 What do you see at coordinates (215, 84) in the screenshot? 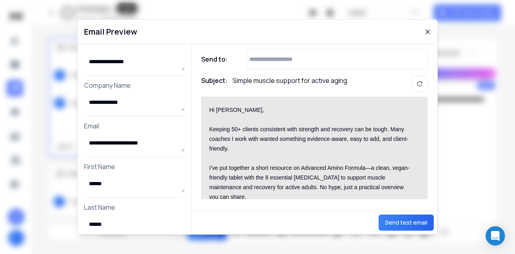
I see `h1: Subject:` at bounding box center [215, 84].